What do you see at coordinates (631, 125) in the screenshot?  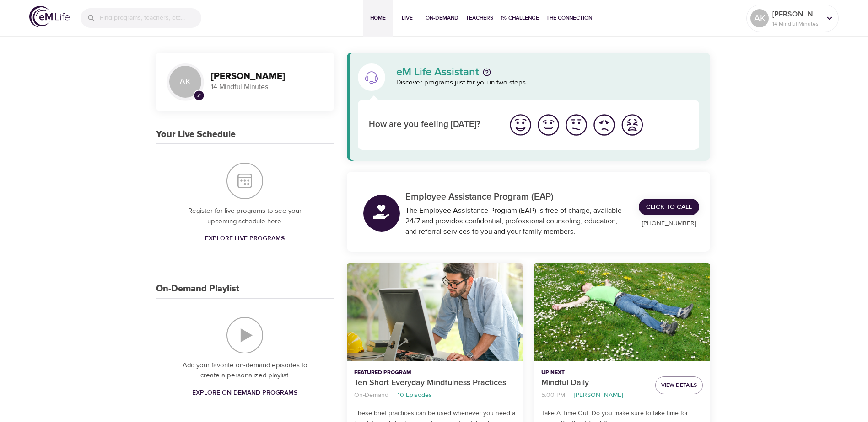 I see `img: worst` at bounding box center [631, 125].